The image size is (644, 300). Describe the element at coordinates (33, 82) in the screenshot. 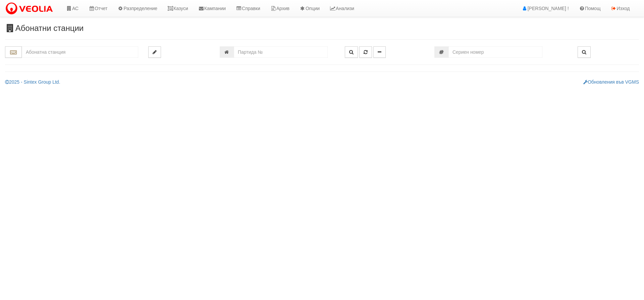

I see `a: 2025 - Sintex Group Ltd.` at that location.